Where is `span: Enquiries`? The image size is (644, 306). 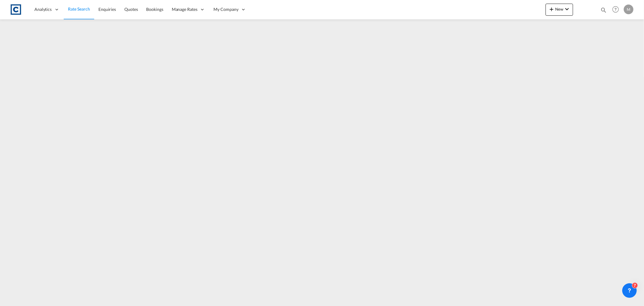 span: Enquiries is located at coordinates (107, 9).